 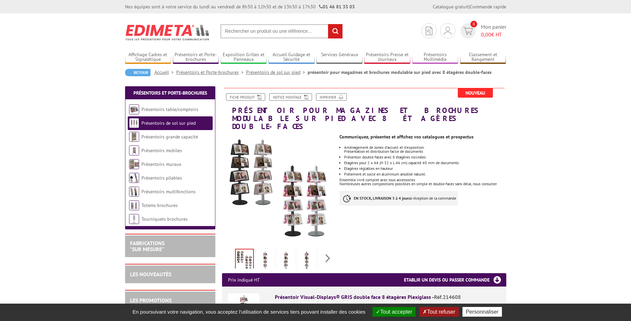 What do you see at coordinates (291, 57) in the screenshot?
I see `a: Accueil Guidage et Sécurité` at bounding box center [291, 57].